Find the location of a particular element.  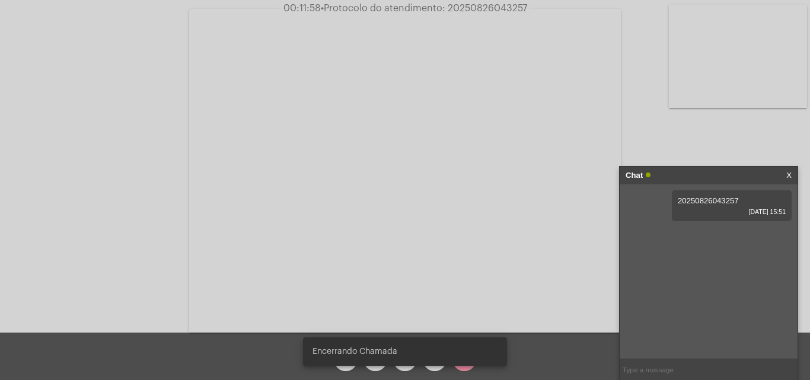

strong: Chat is located at coordinates (634, 176).